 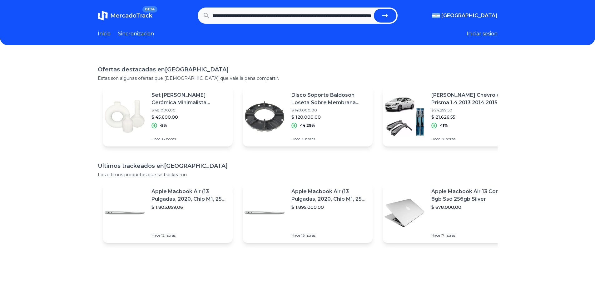 What do you see at coordinates (163, 125) in the screenshot?
I see `p: -5%` at bounding box center [163, 125].